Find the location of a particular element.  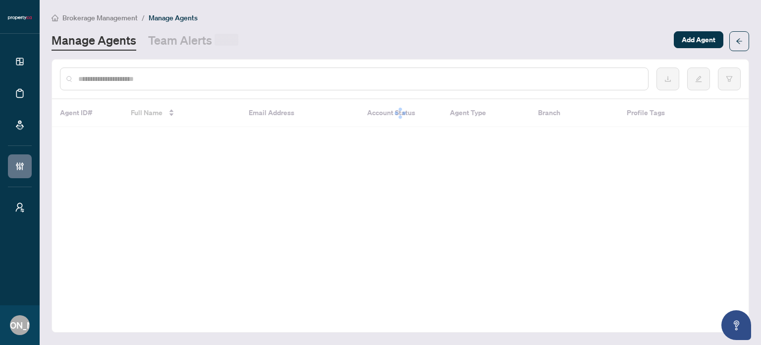

span: user-switch is located at coordinates (20, 207).